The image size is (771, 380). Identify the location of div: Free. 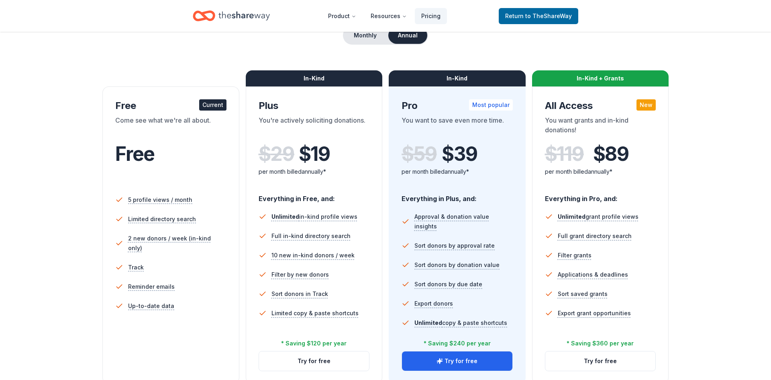
(171, 106).